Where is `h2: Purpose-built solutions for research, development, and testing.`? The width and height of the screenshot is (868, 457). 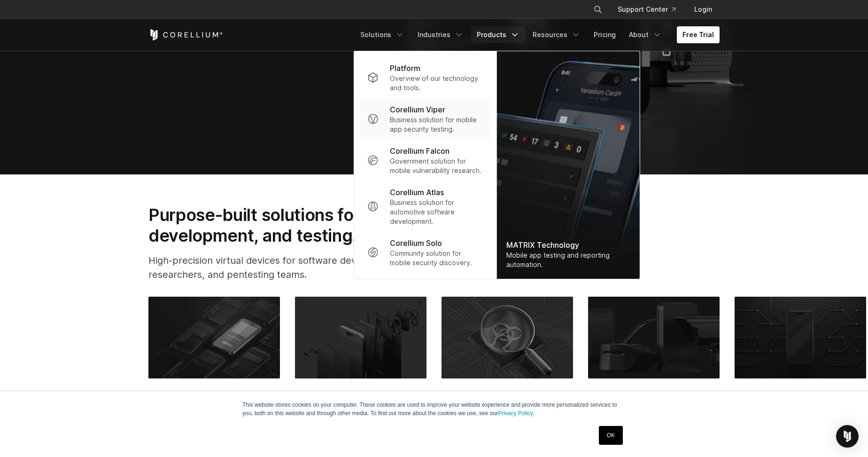 h2: Purpose-built solutions for research, development, and testing. is located at coordinates (308, 226).